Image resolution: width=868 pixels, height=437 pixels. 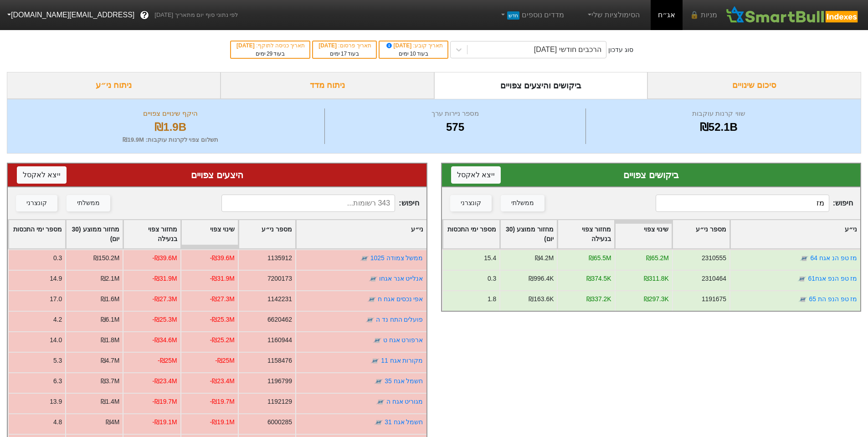 What do you see at coordinates (403, 381) in the screenshot?
I see `a: חשמל אגח 35` at bounding box center [403, 381].